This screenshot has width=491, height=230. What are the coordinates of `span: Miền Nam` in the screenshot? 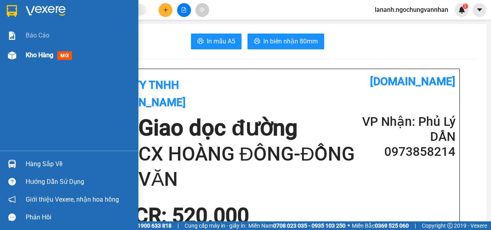 It's located at (297, 226).